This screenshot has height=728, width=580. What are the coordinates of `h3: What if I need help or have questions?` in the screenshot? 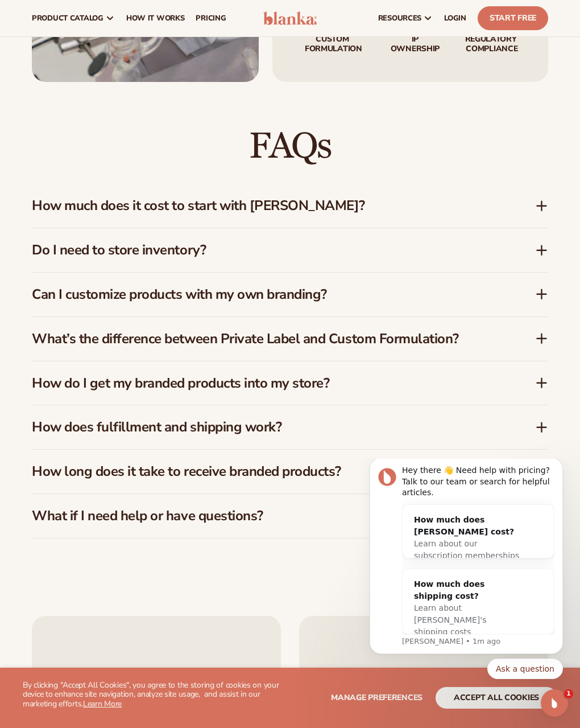 It's located at (266, 515).